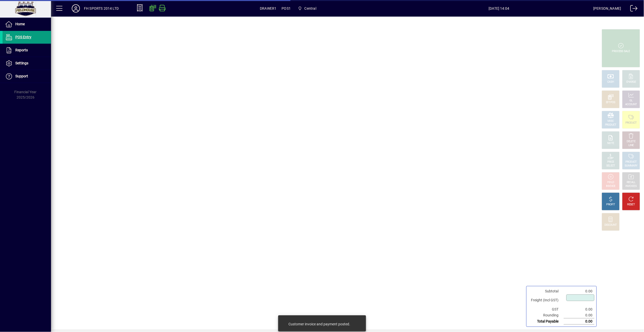 The width and height of the screenshot is (644, 332). I want to click on div: EFTPOS, so click(611, 102).